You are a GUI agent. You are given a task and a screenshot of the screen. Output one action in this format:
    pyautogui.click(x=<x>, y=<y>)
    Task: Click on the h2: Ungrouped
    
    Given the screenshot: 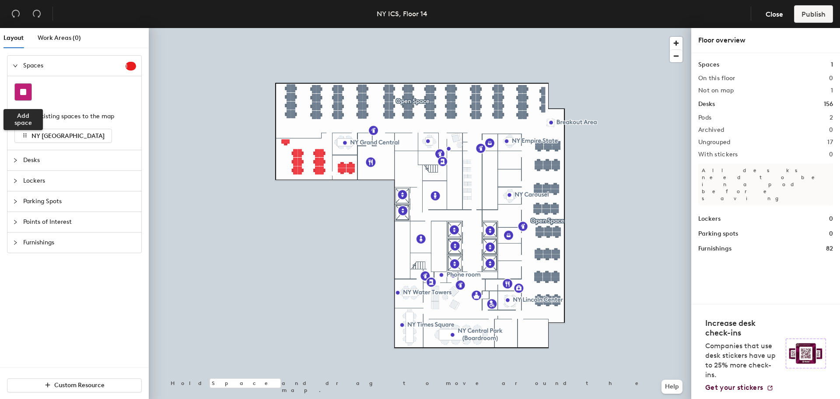 What is the action you would take?
    pyautogui.click(x=715, y=142)
    